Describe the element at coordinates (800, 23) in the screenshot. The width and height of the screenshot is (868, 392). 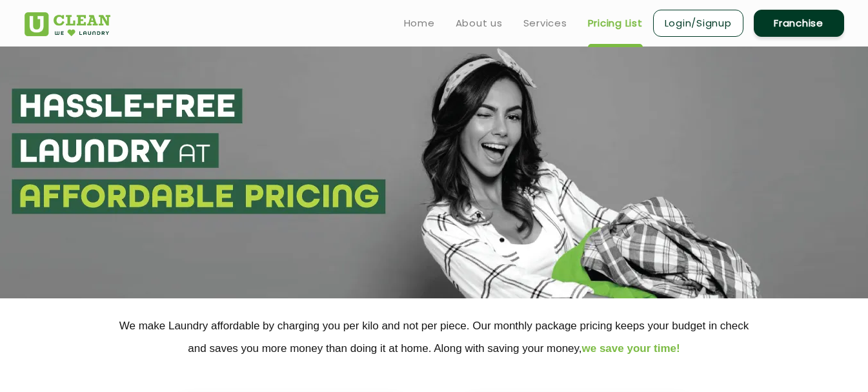
I see `a: Franchise` at that location.